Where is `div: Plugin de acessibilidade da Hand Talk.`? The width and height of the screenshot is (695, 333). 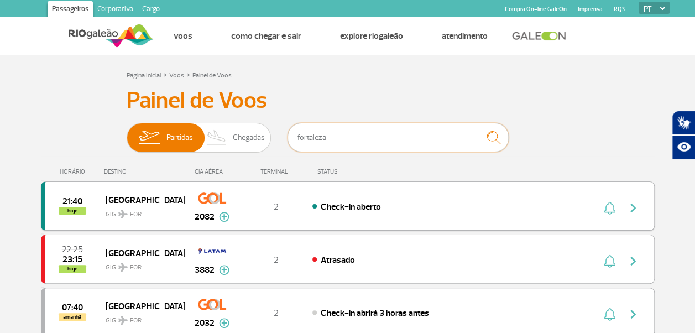
div: Plugin de acessibilidade da Hand Talk. is located at coordinates (683, 135).